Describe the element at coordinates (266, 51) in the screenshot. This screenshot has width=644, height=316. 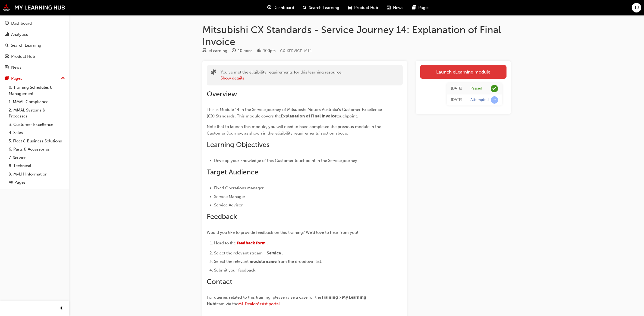
I see `div: Points` at that location.